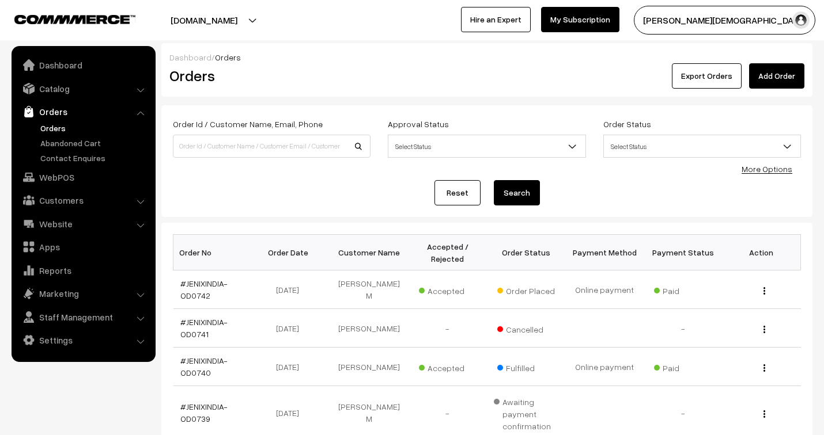  What do you see at coordinates (65, 18) in the screenshot?
I see `a: COMMMERCE` at bounding box center [65, 18].